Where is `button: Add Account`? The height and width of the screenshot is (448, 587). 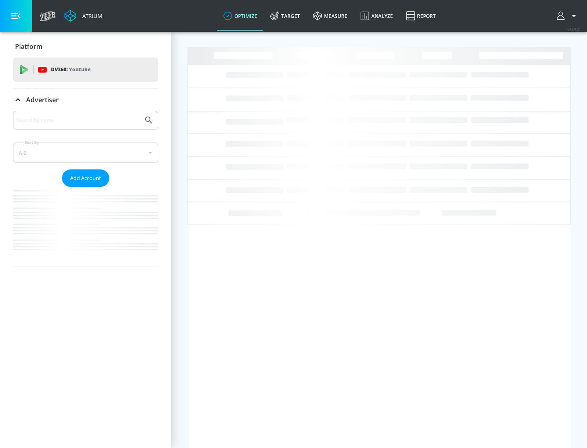 button: Add Account is located at coordinates (86, 178).